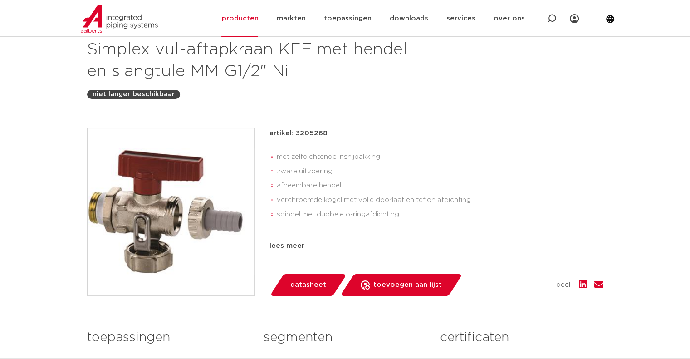  I want to click on div: lees meer, so click(437, 246).